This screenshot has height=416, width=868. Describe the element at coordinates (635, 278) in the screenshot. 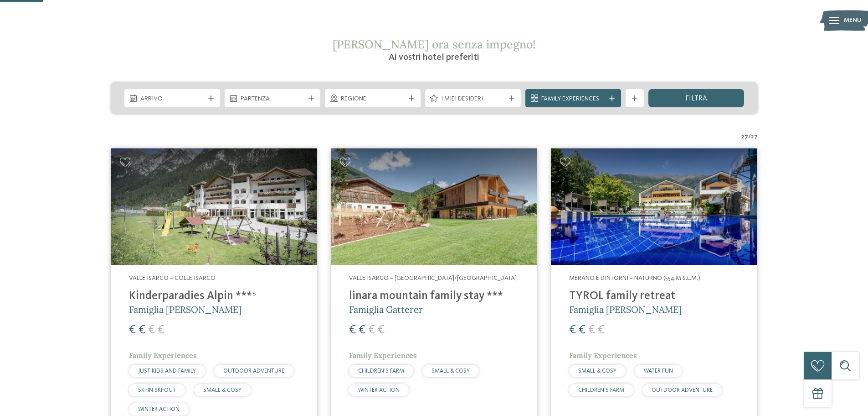

I see `span: Merano e dintorni – Naturno (554 m s.l.m.)` at that location.